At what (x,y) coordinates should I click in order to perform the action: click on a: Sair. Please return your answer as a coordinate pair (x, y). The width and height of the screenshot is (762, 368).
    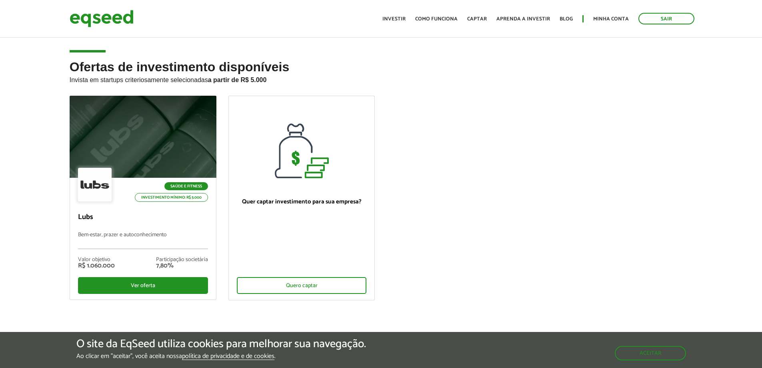
    Looking at the image, I should click on (667, 18).